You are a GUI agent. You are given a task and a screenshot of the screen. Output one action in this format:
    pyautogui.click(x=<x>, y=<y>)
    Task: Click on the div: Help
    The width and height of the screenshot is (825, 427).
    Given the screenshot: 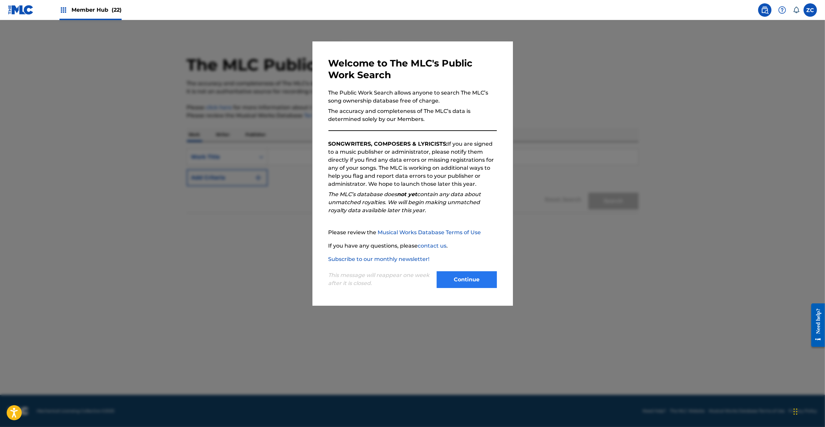 What is the action you would take?
    pyautogui.click(x=782, y=10)
    